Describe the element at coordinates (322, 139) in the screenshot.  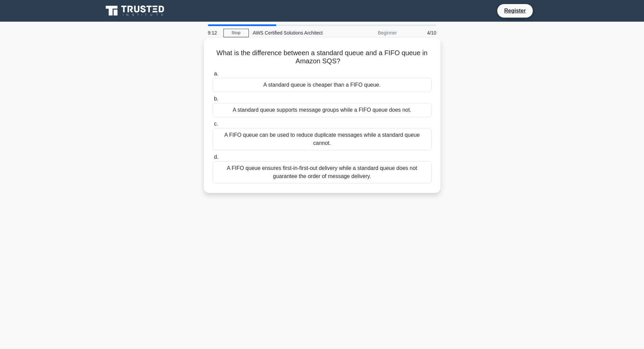
I see `div: A FIFO queue can be used to reduce duplicate messages while a standard queue cannot.` at that location.